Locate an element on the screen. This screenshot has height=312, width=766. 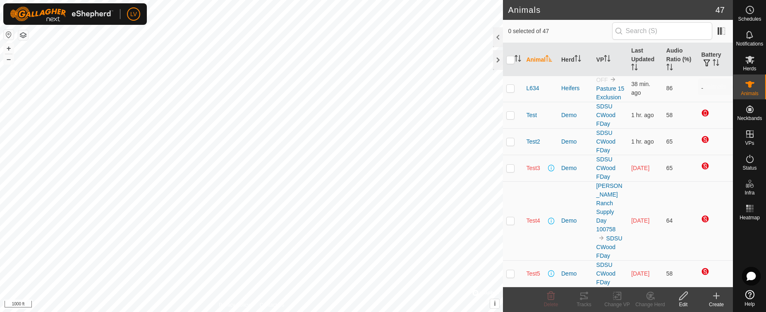
span: Aug 18, 2025, 10:36 AM is located at coordinates (640, 88).